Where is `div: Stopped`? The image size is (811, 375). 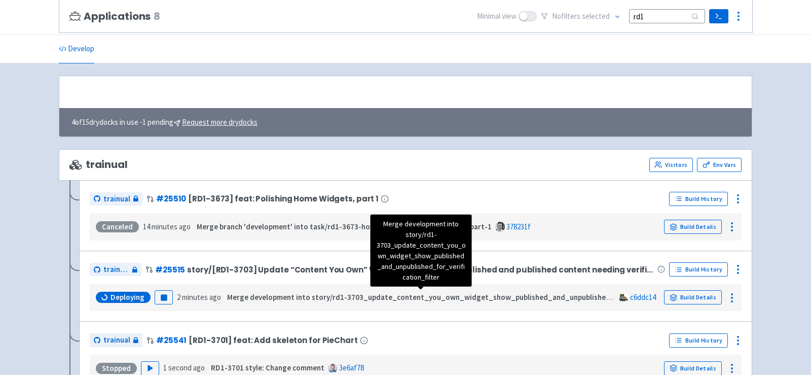
div: Stopped is located at coordinates (116, 368).